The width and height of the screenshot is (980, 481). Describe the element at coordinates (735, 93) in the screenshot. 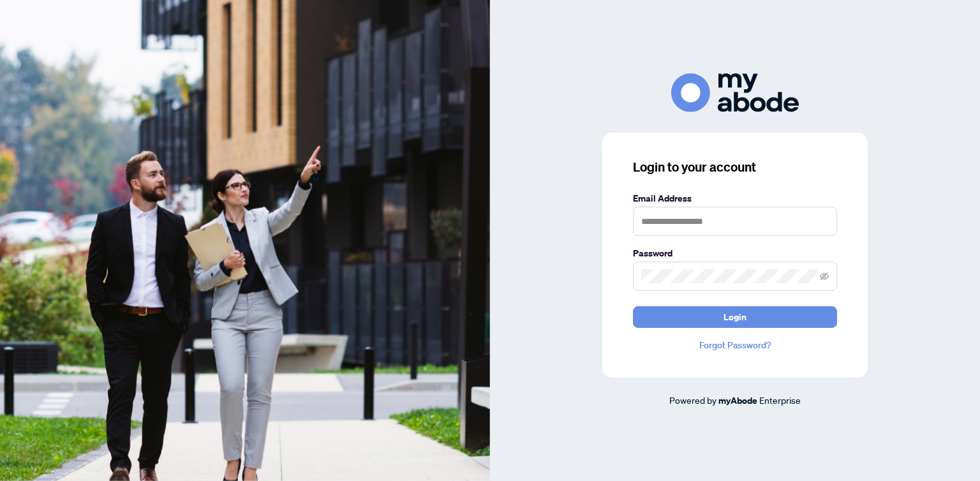

I see `img: ma-logo` at that location.